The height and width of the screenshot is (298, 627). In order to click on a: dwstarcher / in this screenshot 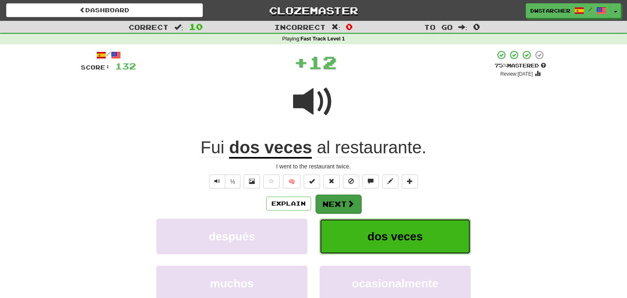, I will do `click(568, 11)`.